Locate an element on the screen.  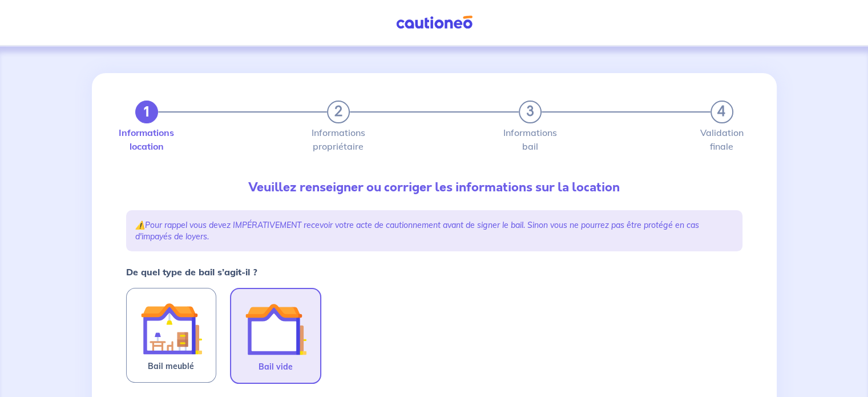
label: Informations location is located at coordinates (147, 140).